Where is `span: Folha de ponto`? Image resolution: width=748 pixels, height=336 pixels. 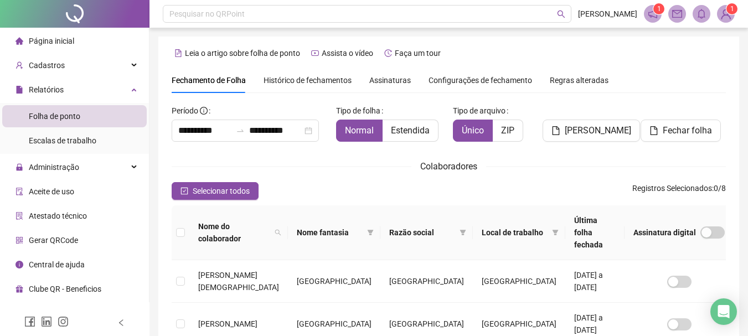 span: Folha de ponto is located at coordinates (54, 116).